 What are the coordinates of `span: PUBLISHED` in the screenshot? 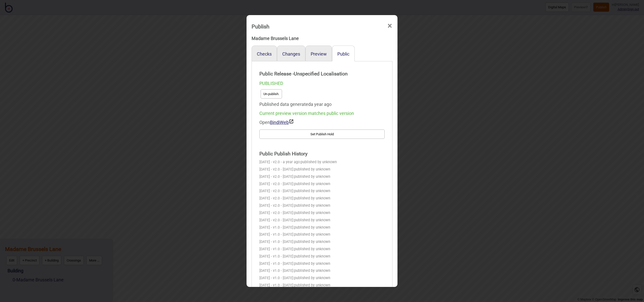 It's located at (271, 83).